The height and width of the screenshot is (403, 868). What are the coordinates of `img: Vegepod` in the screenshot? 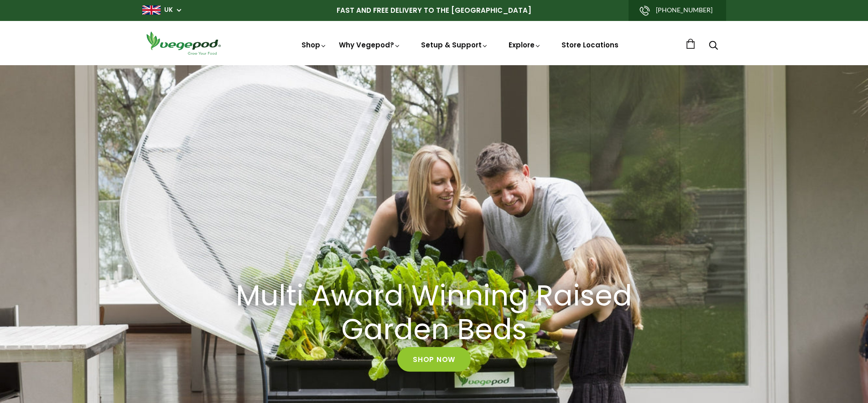 It's located at (184, 43).